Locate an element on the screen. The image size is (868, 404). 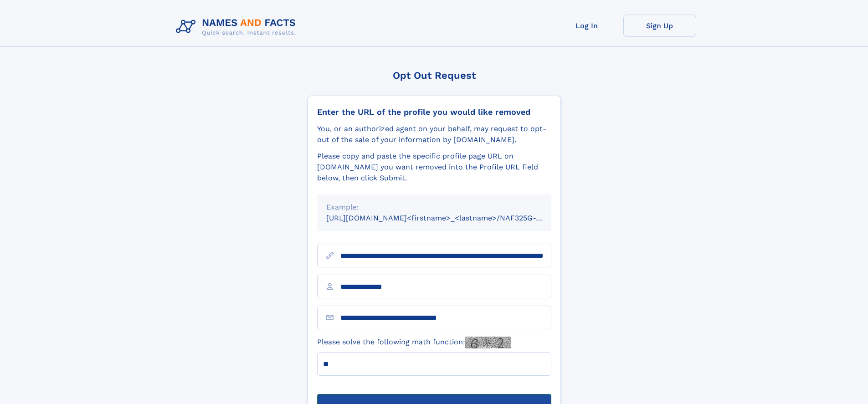
div: Example: is located at coordinates (435, 208).